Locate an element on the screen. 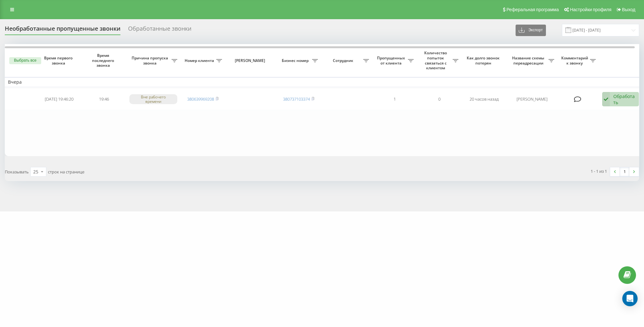  div: Вне рабочего времени is located at coordinates (153, 99).